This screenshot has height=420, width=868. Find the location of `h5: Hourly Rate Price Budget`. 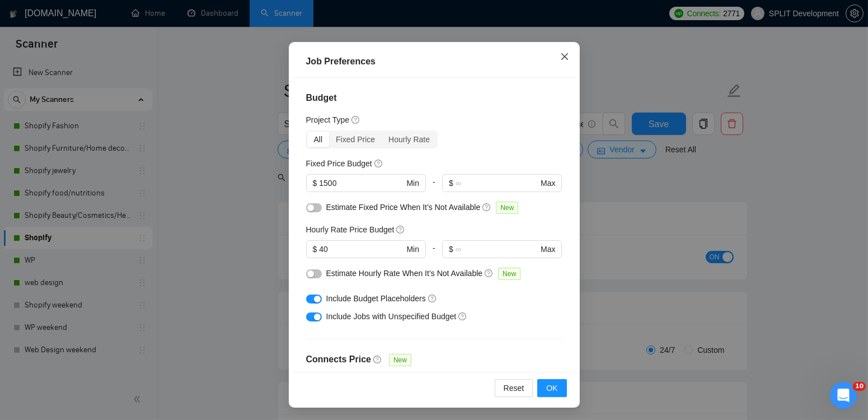

h5: Hourly Rate Price Budget is located at coordinates (351, 229).